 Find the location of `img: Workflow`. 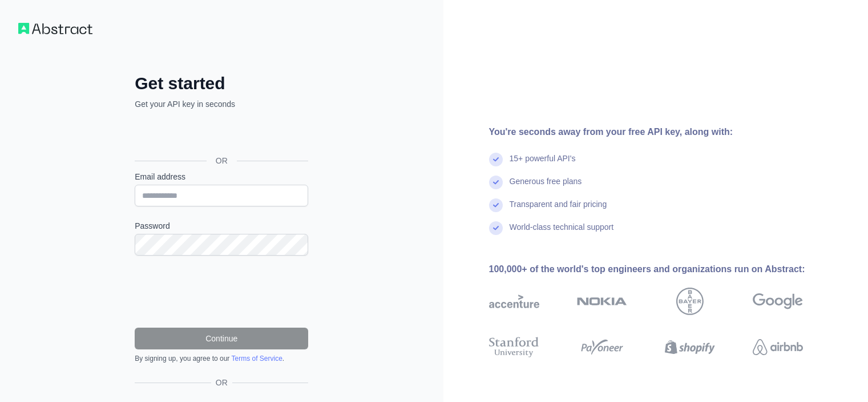

img: Workflow is located at coordinates (56, 28).